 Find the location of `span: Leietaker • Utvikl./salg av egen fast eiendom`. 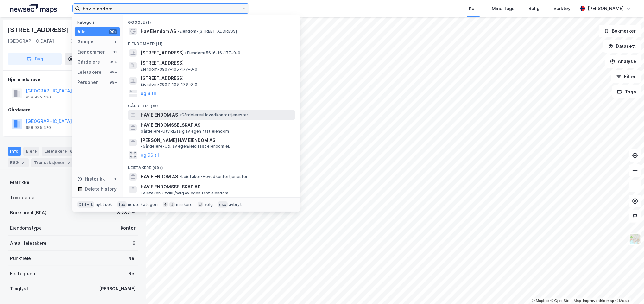

span: Leietaker • Utvikl./salg av egen fast eiendom is located at coordinates (184, 193).